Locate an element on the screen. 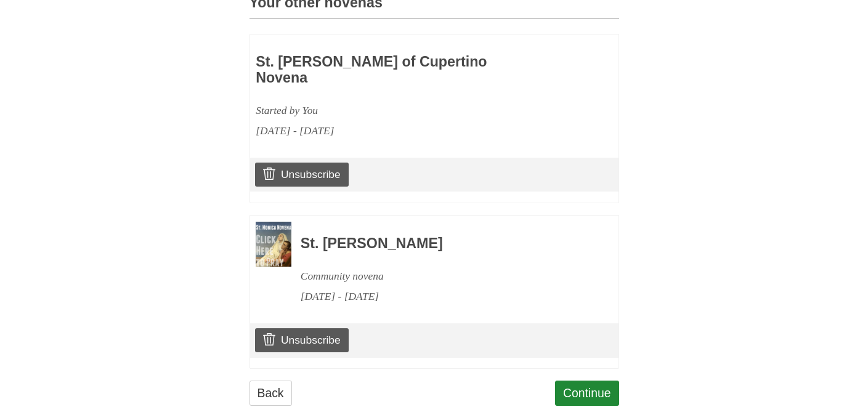 This screenshot has height=420, width=868. div: Community novena is located at coordinates (443, 276).